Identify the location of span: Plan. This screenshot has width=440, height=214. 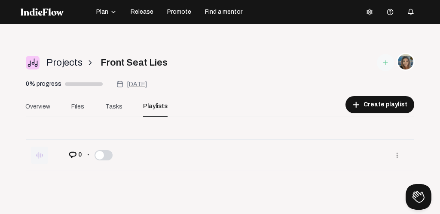
(102, 12).